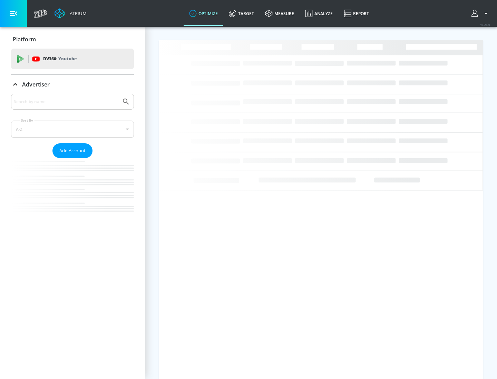 The image size is (497, 379). Describe the element at coordinates (27, 120) in the screenshot. I see `label: Sort By` at that location.